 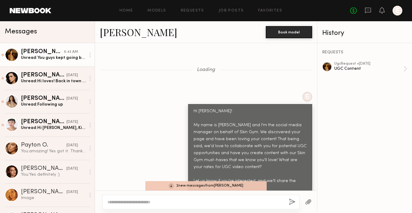 What do you see at coordinates (53, 174) in the screenshot?
I see `div: You: Yes definitely :)` at bounding box center [53, 174].